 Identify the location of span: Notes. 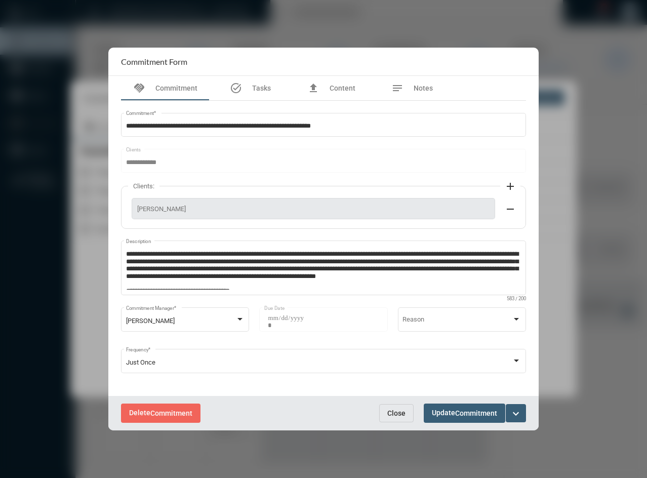
(423, 88).